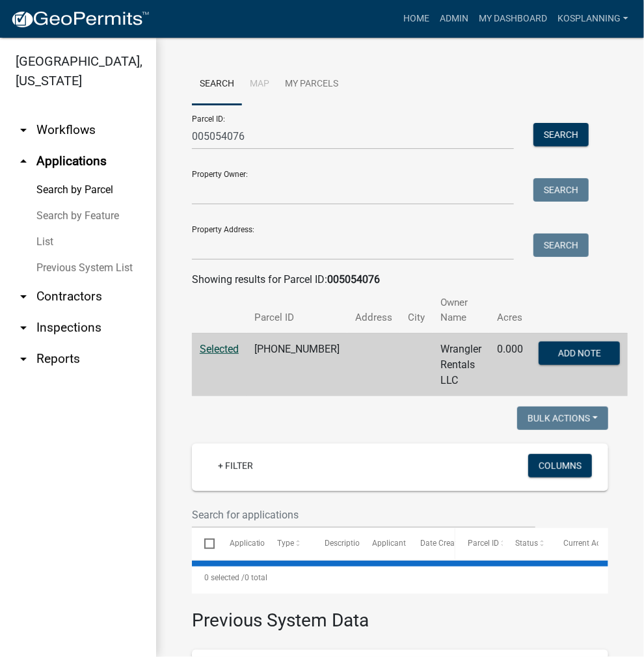 The image size is (644, 657). What do you see at coordinates (575, 544) in the screenshot?
I see `datatable-header-cell: Current Activity` at bounding box center [575, 544].